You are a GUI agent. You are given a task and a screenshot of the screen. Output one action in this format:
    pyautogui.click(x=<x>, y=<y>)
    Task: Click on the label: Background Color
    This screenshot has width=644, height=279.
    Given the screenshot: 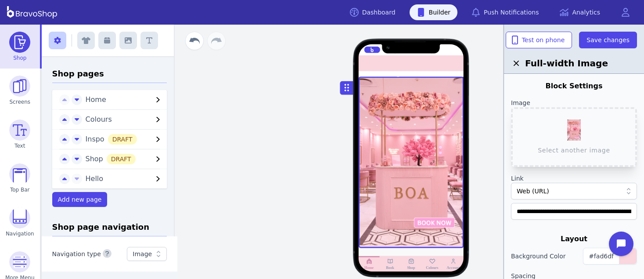 What is the action you would take?
    pyautogui.click(x=538, y=256)
    